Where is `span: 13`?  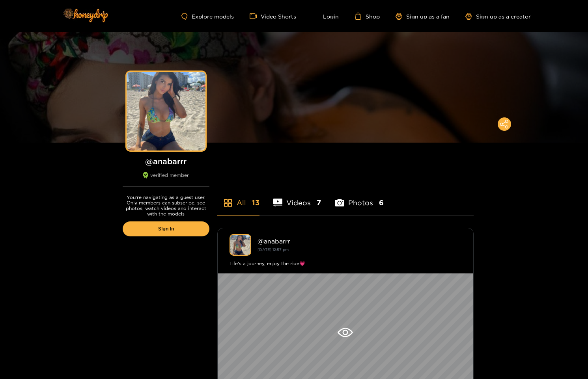 span: 13 is located at coordinates (256, 203).